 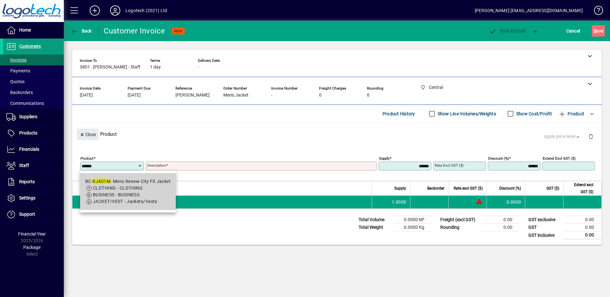 What do you see at coordinates (15, 82) in the screenshot?
I see `span: Quotes` at bounding box center [15, 82].